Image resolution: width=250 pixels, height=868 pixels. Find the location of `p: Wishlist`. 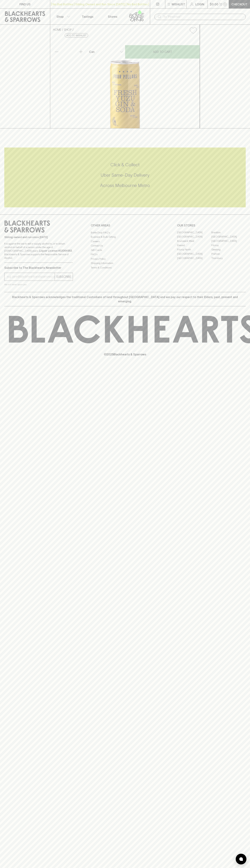

p: Wishlist is located at coordinates (178, 4).